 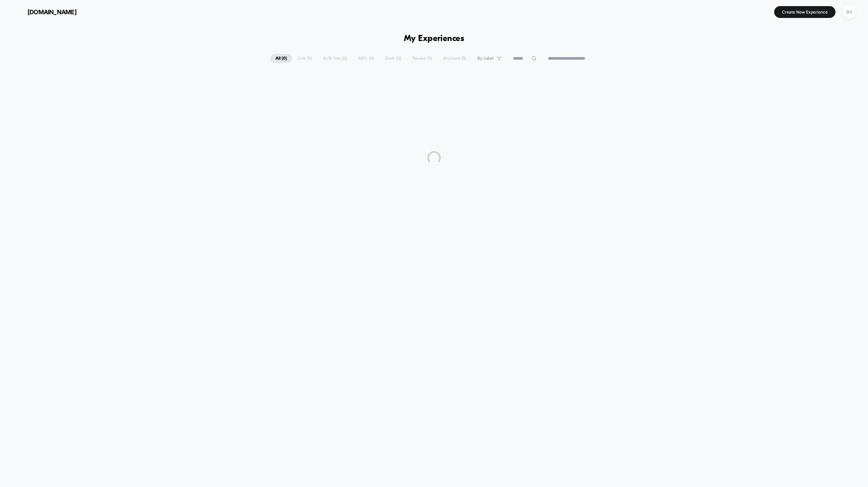 What do you see at coordinates (434, 39) in the screenshot?
I see `h1: My Experiences` at bounding box center [434, 39].